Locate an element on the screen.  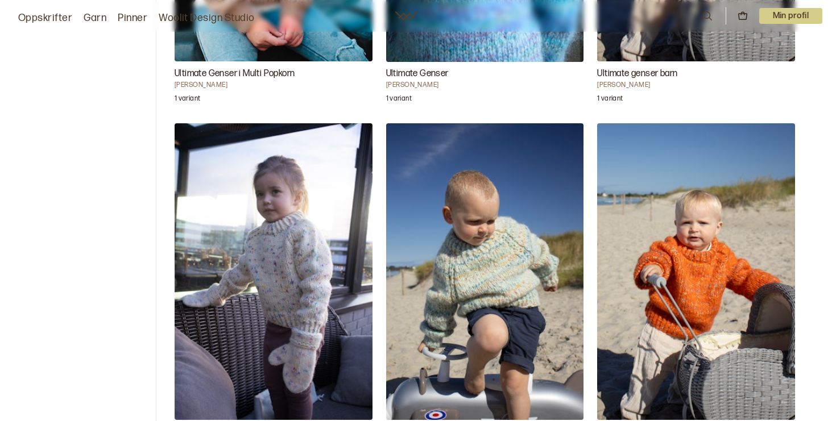
a: Oppskrifter is located at coordinates (45, 18).